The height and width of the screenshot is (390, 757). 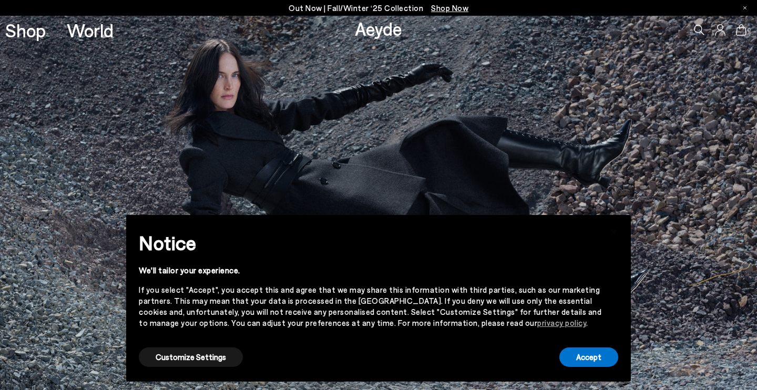 What do you see at coordinates (562, 323) in the screenshot?
I see `a: privacy policy` at bounding box center [562, 323].